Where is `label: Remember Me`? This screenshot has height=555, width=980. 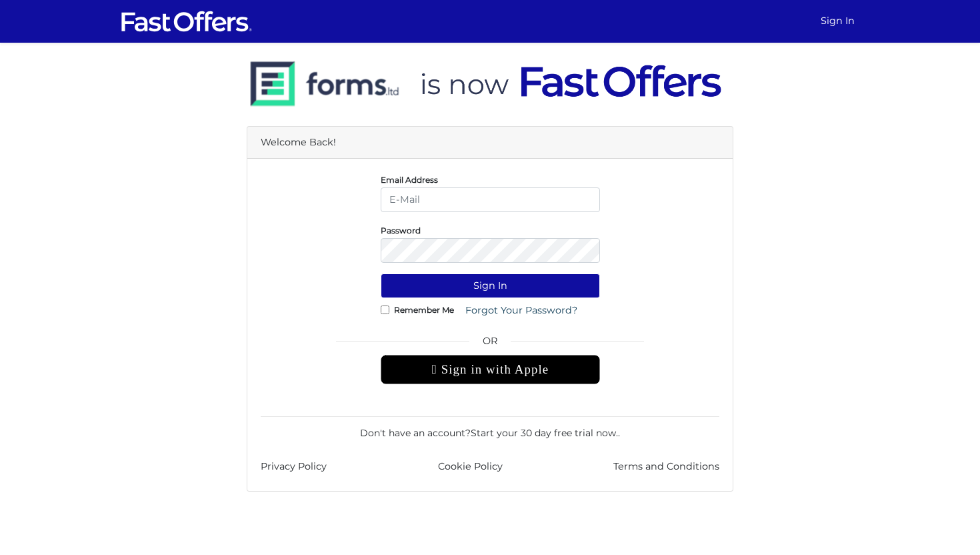
label: Remember Me is located at coordinates (424, 309).